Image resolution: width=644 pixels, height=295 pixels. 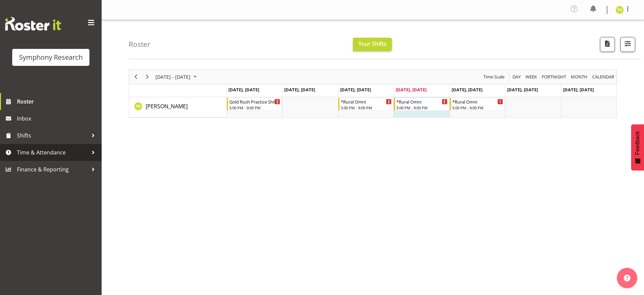 What do you see at coordinates (57, 102) in the screenshot?
I see `span: Roster` at bounding box center [57, 102].